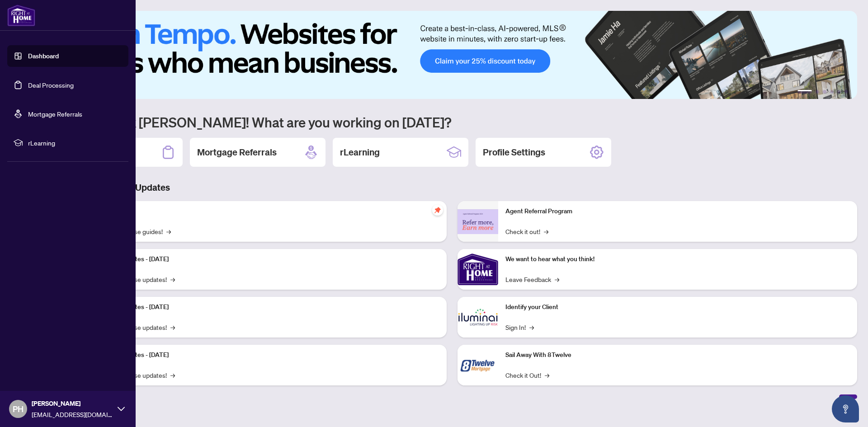  I want to click on img: We want to hear what you think!, so click(478, 269).